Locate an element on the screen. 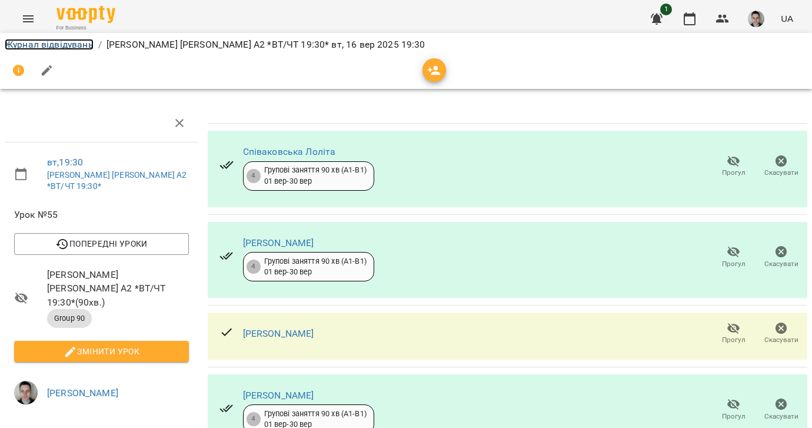 This screenshot has width=812, height=428. span: Змінити урок is located at coordinates (101, 351).